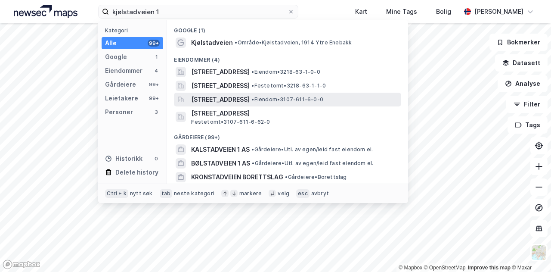  Describe the element at coordinates (287, 99) in the screenshot. I see `span: Eiendom • 3107-611-6-0-0` at that location.